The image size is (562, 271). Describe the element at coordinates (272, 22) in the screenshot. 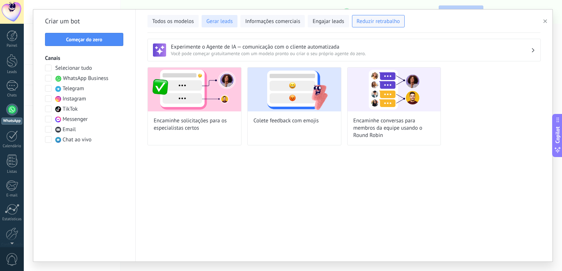

I see `span: Informações comerciais` at that location.